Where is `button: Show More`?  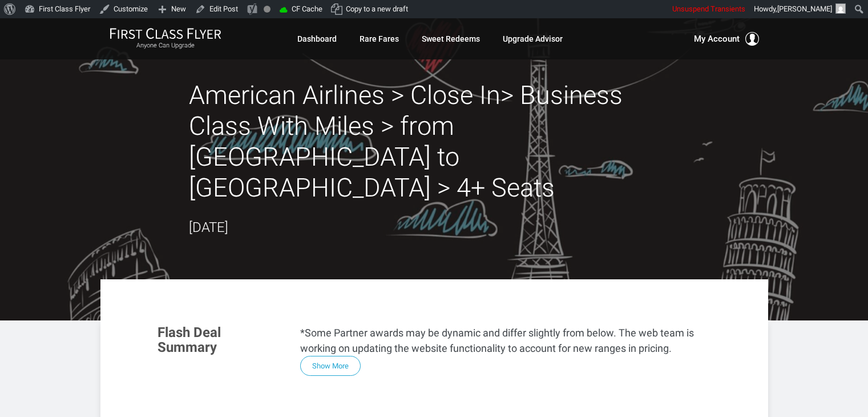 button: Show More is located at coordinates (330, 366).